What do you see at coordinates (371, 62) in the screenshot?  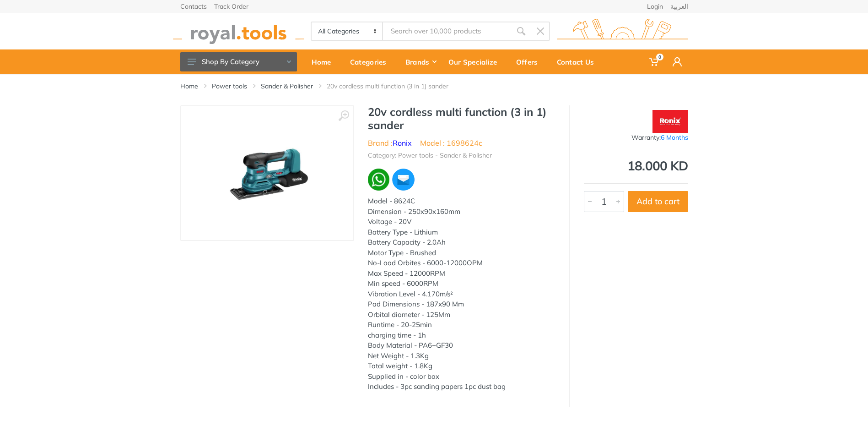 I see `a: Categories` at bounding box center [371, 62].